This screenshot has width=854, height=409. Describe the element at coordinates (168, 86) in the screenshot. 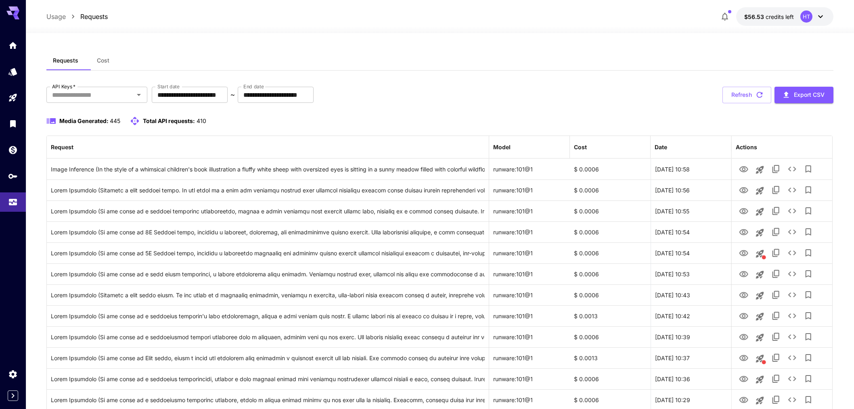

I see `label: Start date` at that location.